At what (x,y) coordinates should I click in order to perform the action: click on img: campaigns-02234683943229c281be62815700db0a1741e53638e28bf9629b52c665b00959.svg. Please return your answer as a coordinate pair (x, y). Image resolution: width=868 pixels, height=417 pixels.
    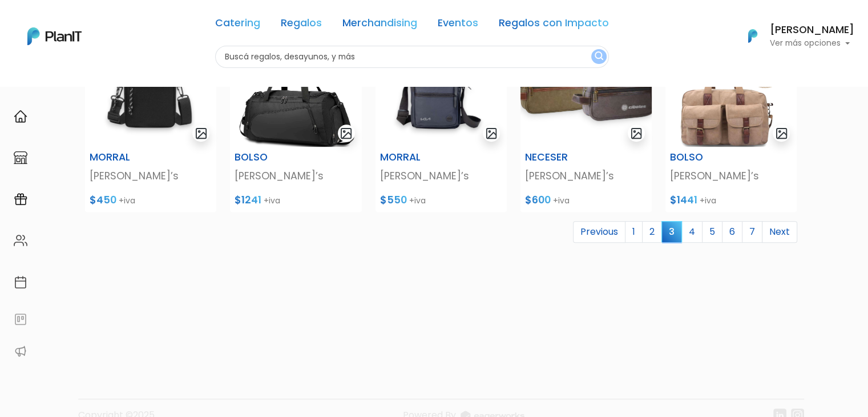
    Looking at the image, I should click on (21, 200).